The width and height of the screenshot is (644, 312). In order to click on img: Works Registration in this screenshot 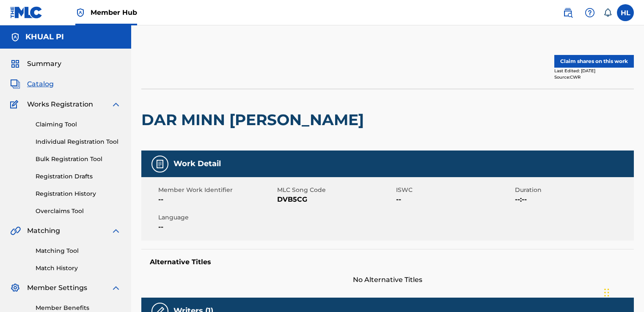, I will do `click(16, 104)`.